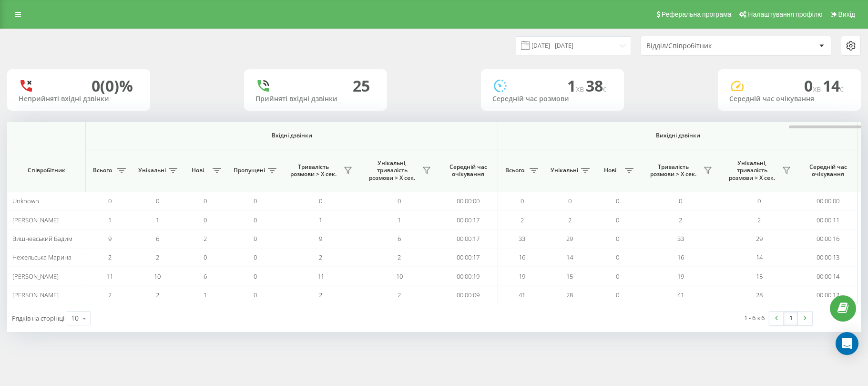 This screenshot has width=868, height=386. What do you see at coordinates (696, 14) in the screenshot?
I see `span: Реферальна програма` at bounding box center [696, 14].